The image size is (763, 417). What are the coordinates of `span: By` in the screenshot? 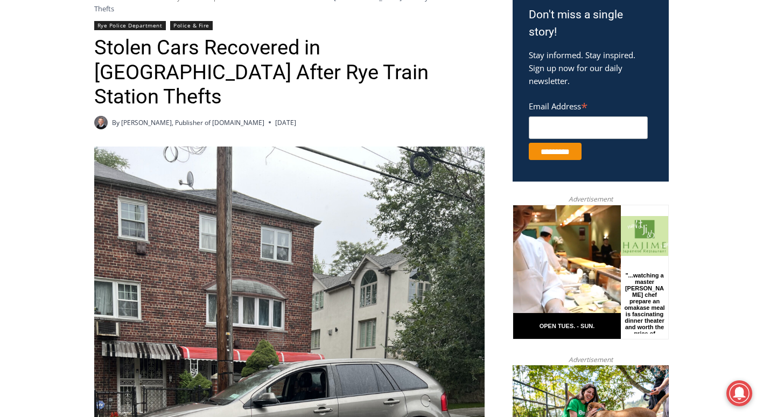 It's located at (116, 122).